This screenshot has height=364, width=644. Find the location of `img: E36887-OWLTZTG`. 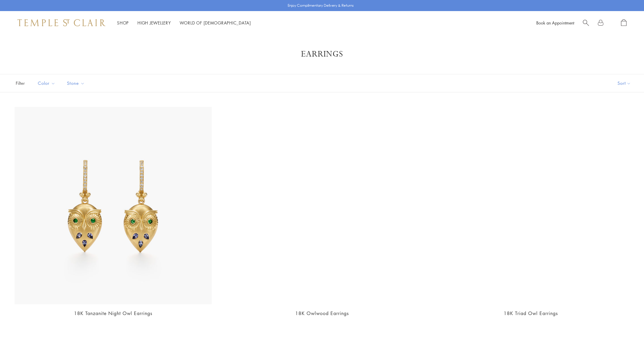

img: E36887-OWLTZTG is located at coordinates (113, 205).